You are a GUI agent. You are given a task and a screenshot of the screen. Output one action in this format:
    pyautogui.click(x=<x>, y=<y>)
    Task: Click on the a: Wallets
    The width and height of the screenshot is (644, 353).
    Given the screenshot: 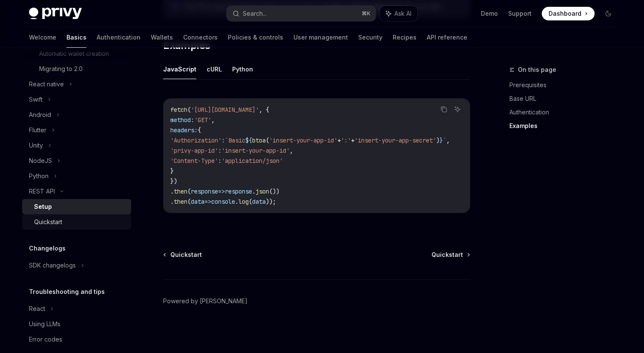 What is the action you would take?
    pyautogui.click(x=162, y=37)
    